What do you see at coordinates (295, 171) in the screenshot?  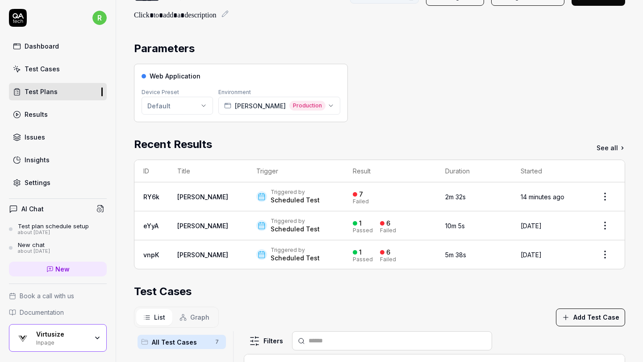 I see `th: Trigger` at bounding box center [295, 171].